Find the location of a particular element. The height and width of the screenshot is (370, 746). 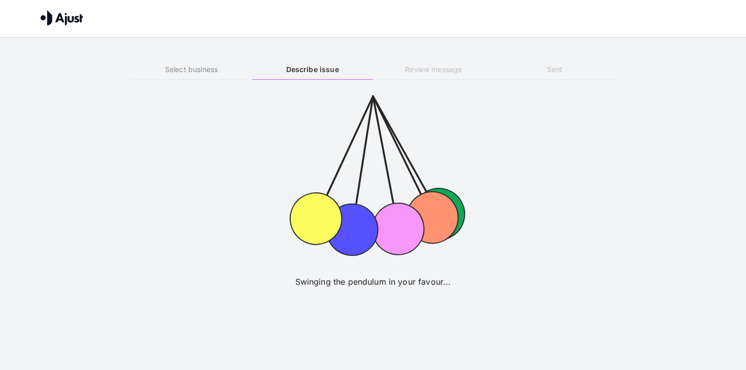

h6: Sent is located at coordinates (554, 69).